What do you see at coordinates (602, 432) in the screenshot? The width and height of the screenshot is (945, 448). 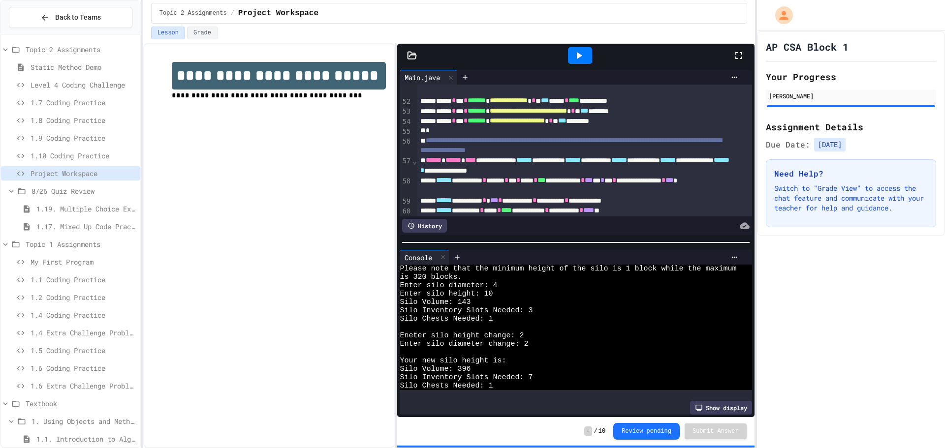 I see `span: 10` at bounding box center [602, 432].